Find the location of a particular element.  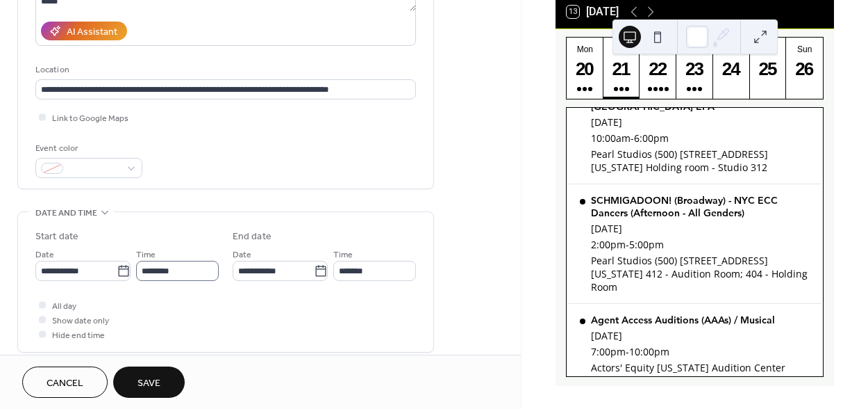

div: Start date is located at coordinates (57, 237).